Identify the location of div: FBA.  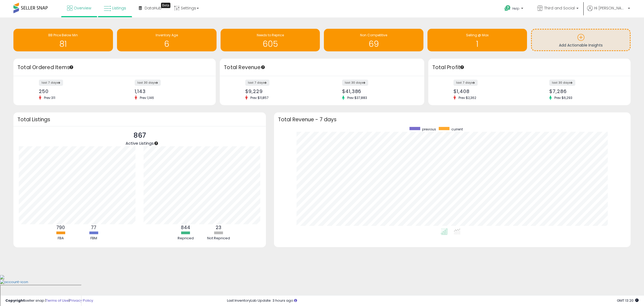
(61, 238).